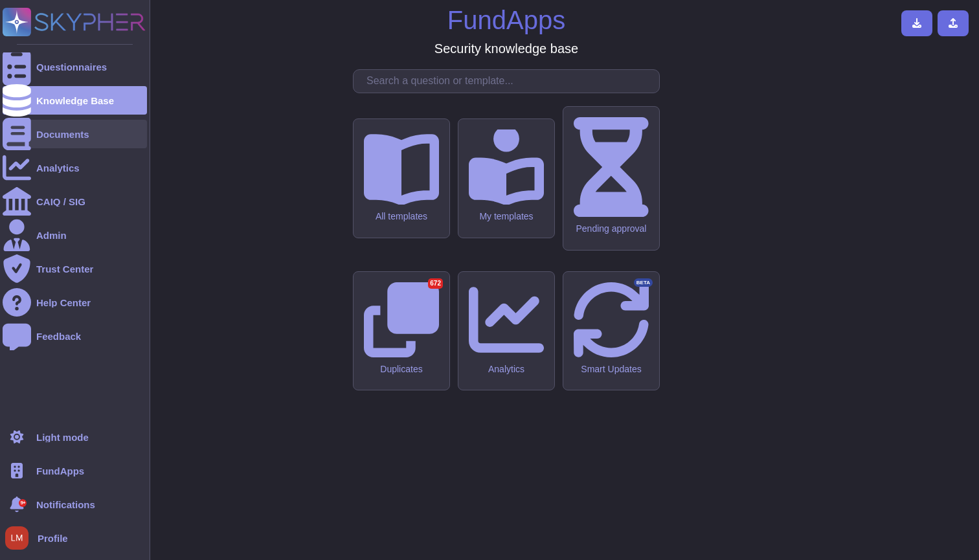 The image size is (979, 560). What do you see at coordinates (401, 216) in the screenshot?
I see `div: All templates` at bounding box center [401, 216].